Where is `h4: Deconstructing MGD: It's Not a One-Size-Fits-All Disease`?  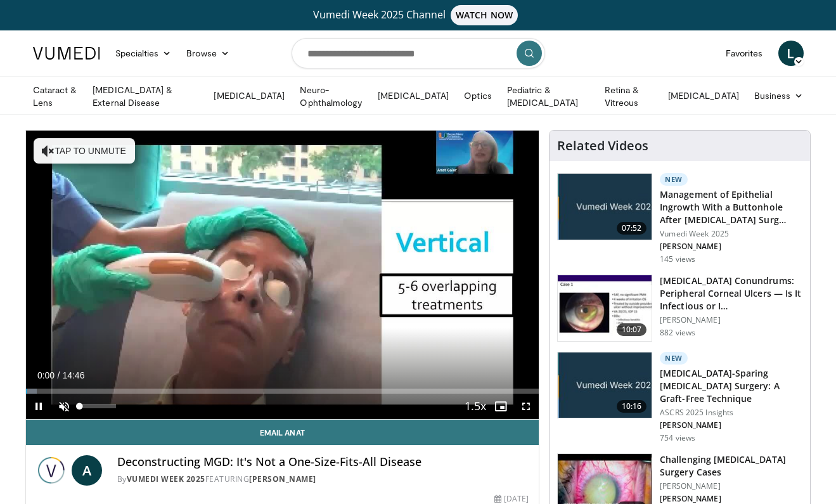
h4: Deconstructing MGD: It's Not a One-Size-Fits-All Disease is located at coordinates (323, 462).